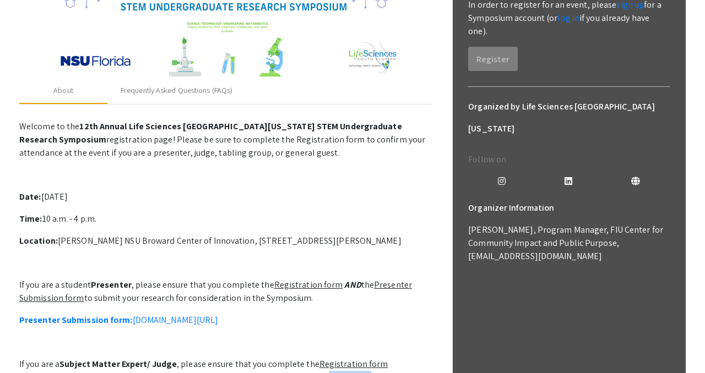 The width and height of the screenshot is (705, 373). Describe the element at coordinates (493, 59) in the screenshot. I see `button: Register` at that location.